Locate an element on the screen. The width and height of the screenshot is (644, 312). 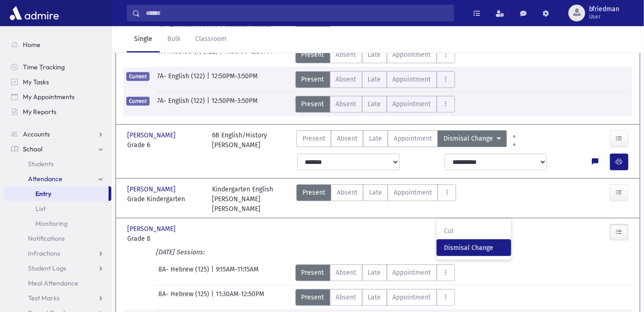
a: Single is located at coordinates (143, 39).